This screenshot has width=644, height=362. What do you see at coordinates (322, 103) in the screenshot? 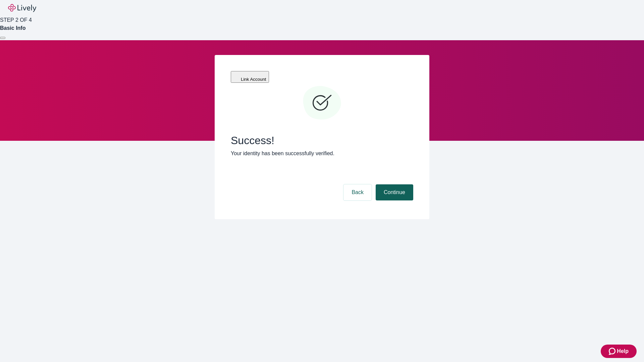
I see `svg: Checkmark icon` at bounding box center [322, 103].